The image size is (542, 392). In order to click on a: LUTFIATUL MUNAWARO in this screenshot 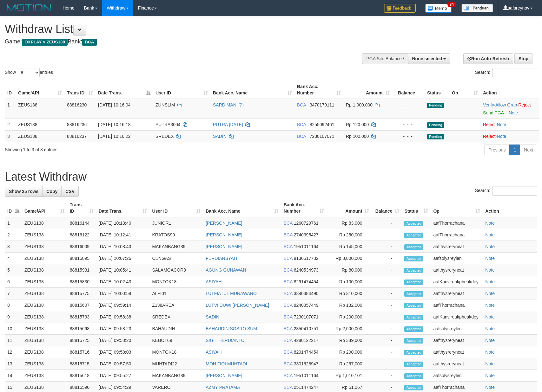, I will do `click(231, 294)`.